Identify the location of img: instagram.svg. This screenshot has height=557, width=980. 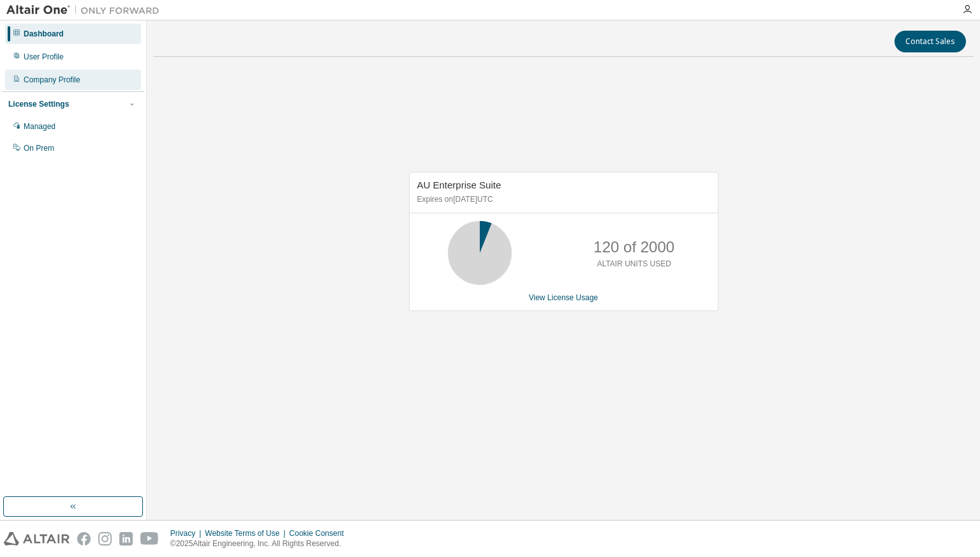
(104, 538).